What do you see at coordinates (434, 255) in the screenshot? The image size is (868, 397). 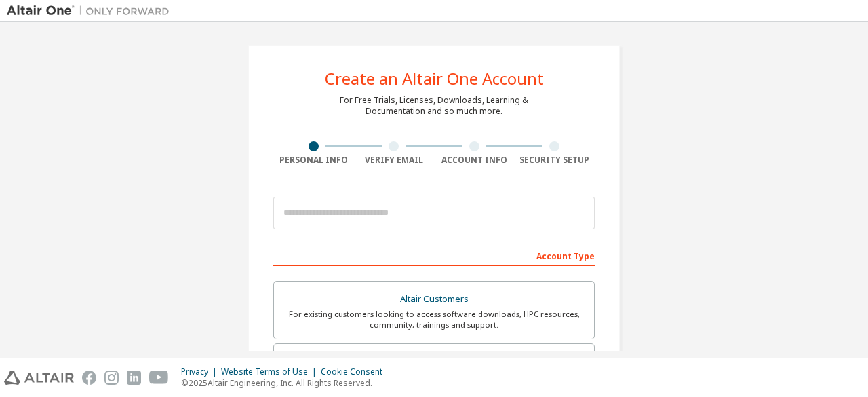 I see `div: Account Type` at bounding box center [434, 255].